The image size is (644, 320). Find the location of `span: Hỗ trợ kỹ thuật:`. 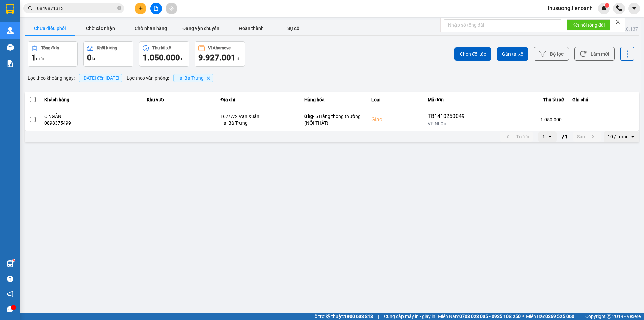

span: Hỗ trợ kỹ thuật: is located at coordinates (342, 316).